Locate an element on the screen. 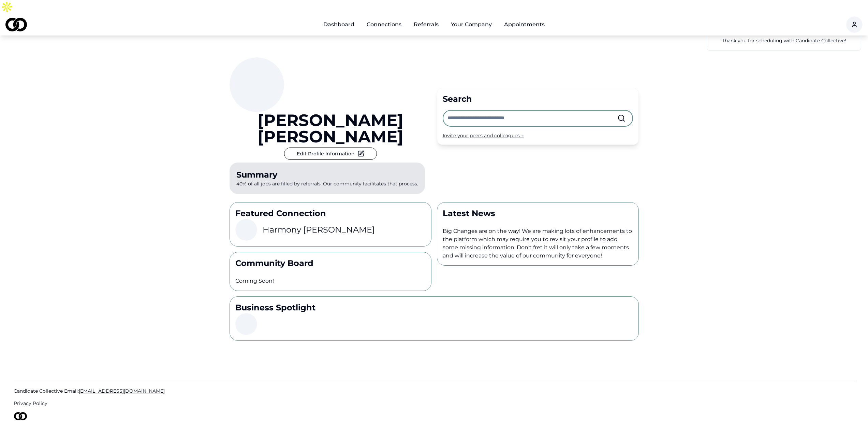 This screenshot has height=434, width=868. p: 40% of all jobs are filled by referrals. Our community facilitates that process. is located at coordinates (327, 178).